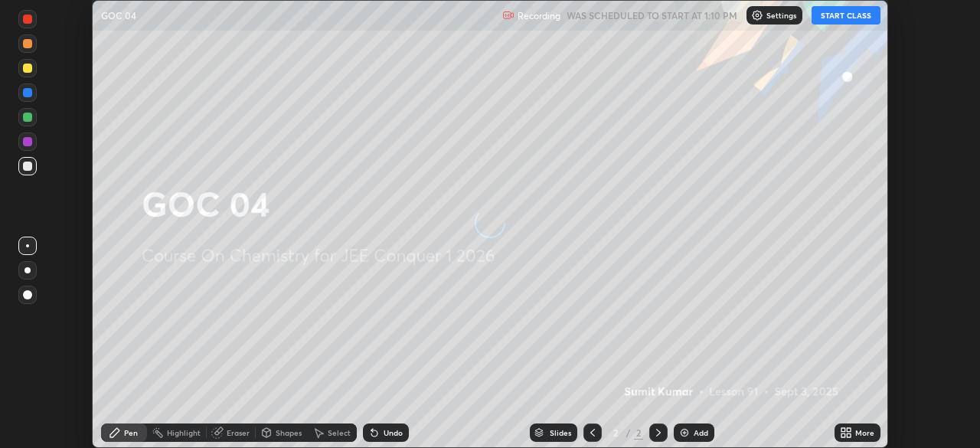  Describe the element at coordinates (685, 433) in the screenshot. I see `img: add-slide-button` at that location.